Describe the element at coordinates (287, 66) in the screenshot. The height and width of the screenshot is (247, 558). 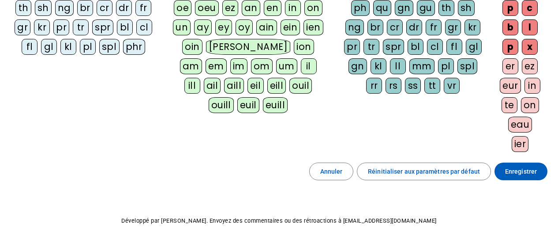
I see `div: um` at that location.